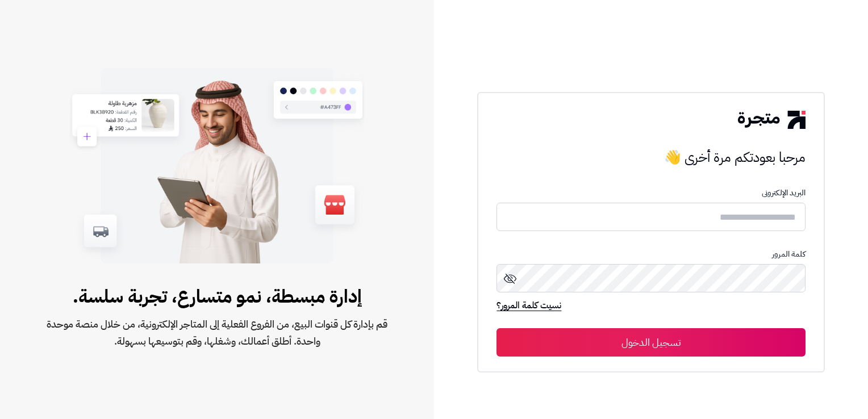  What do you see at coordinates (771, 120) in the screenshot?
I see `img: logo-2.png` at bounding box center [771, 120].